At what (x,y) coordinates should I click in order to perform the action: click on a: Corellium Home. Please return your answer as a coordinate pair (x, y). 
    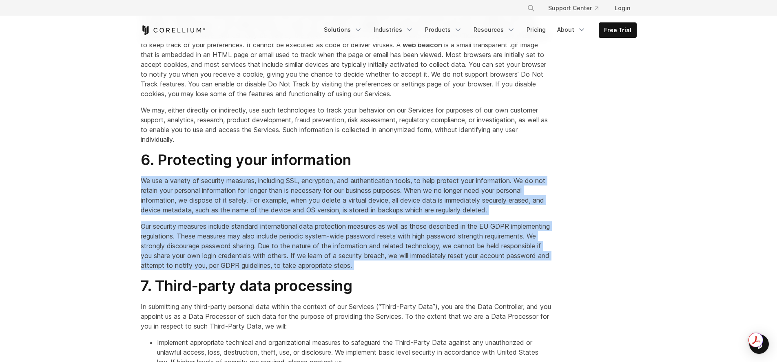
    Looking at the image, I should click on (173, 30).